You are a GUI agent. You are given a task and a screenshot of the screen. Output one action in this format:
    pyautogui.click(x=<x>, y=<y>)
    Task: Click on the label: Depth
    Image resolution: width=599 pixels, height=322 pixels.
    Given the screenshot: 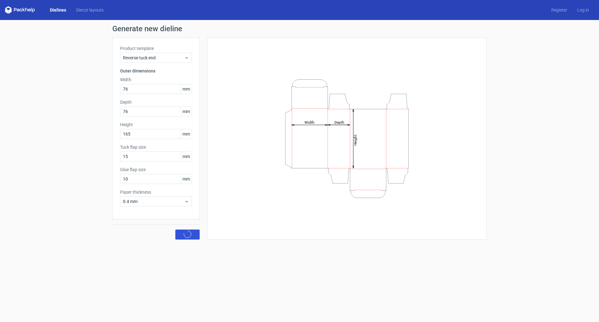 What is the action you would take?
    pyautogui.click(x=156, y=102)
    